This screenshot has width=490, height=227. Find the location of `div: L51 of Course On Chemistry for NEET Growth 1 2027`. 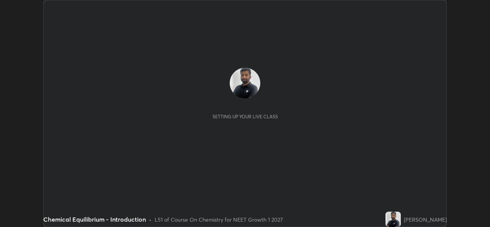

div: L51 of Course On Chemistry for NEET Growth 1 2027 is located at coordinates (219, 219).